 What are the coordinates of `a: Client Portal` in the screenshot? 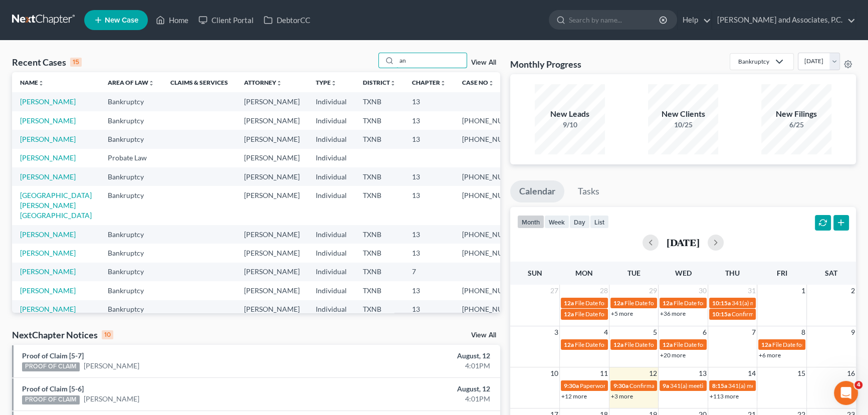 It's located at (226, 20).